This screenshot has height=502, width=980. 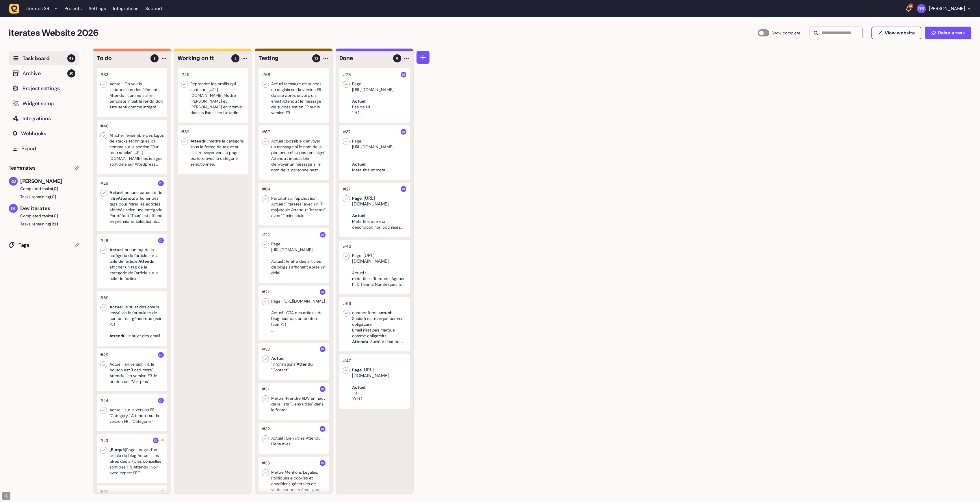 I want to click on a: Settings, so click(x=98, y=9).